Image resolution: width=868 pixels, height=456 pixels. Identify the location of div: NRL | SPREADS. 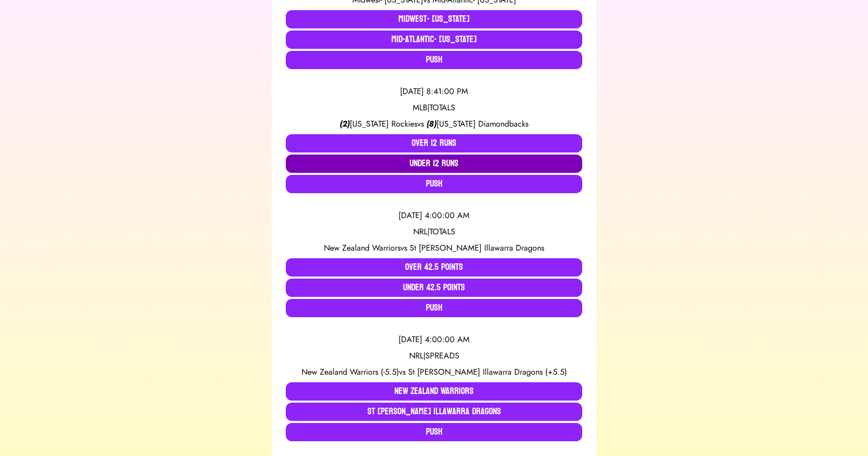
(434, 356).